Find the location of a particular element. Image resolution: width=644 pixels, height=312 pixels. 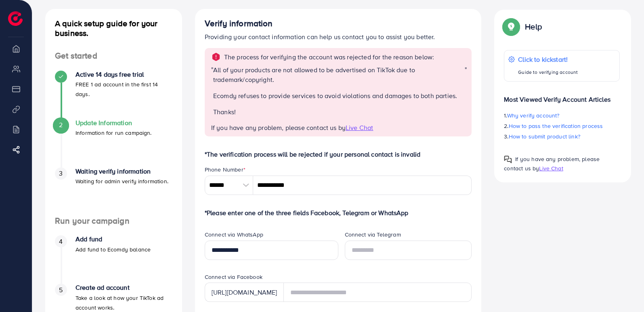

img: alert is located at coordinates (216, 57).